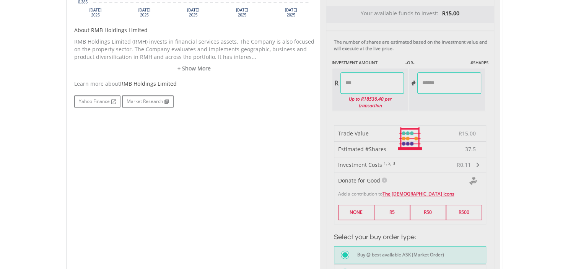  I want to click on a: Yahoo Finance, so click(97, 101).